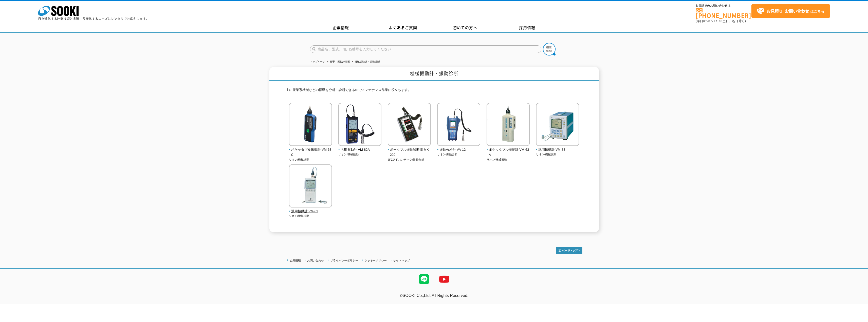  Describe the element at coordinates (508, 150) in the screenshot. I see `a: ポケッタブル振動計 VM-63A` at that location.